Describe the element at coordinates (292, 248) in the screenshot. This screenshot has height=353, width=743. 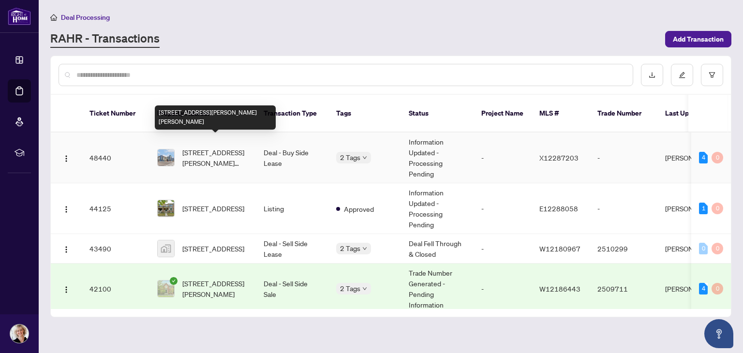
I see `td: Deal - Sell Side Lease` at that location.